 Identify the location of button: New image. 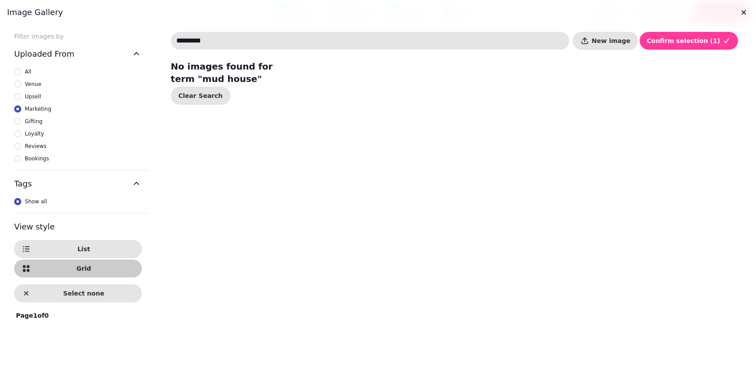
(605, 41).